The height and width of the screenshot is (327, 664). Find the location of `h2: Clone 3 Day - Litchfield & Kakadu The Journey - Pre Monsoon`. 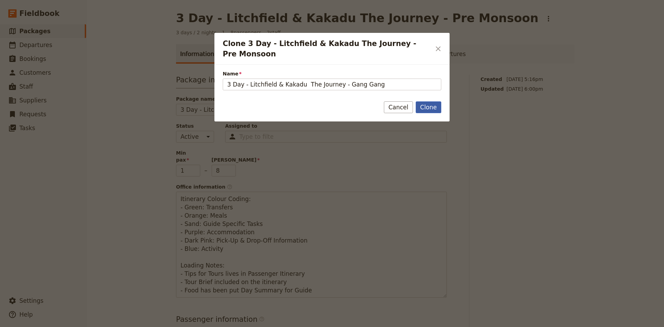

h2: Clone 3 Day - Litchfield & Kakadu The Journey - Pre Monsoon is located at coordinates (327, 49).